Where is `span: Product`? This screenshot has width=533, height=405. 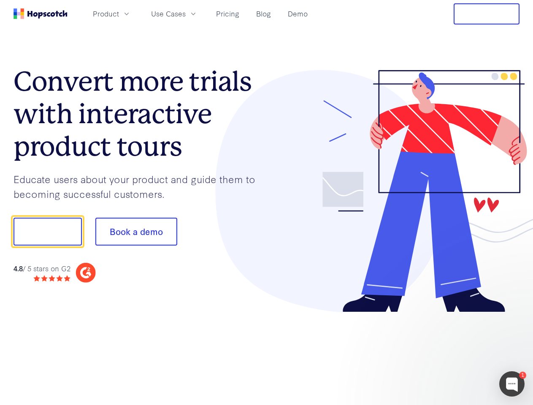
span: Product is located at coordinates (106, 14).